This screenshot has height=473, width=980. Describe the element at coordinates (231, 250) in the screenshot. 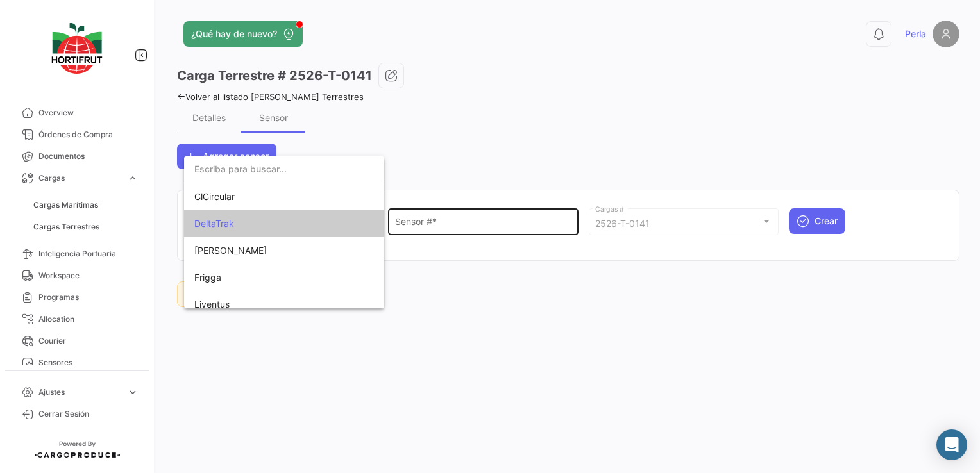

I see `span: Emerson - Copeland` at that location.